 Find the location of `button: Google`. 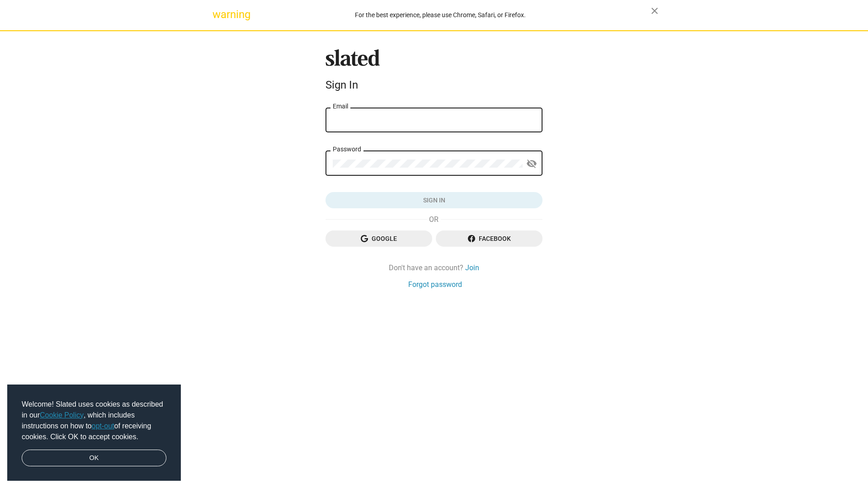

button: Google is located at coordinates (379, 239).